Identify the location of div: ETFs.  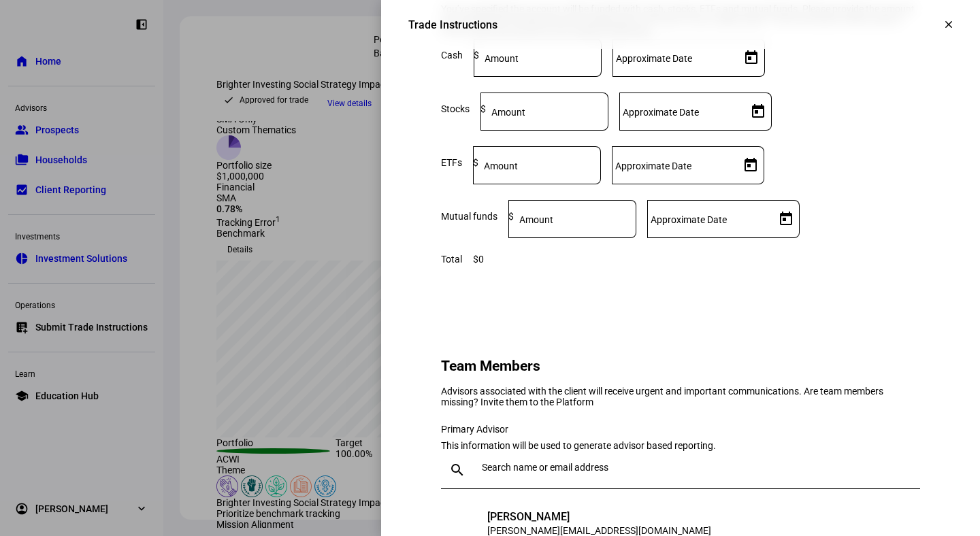
(451, 163).